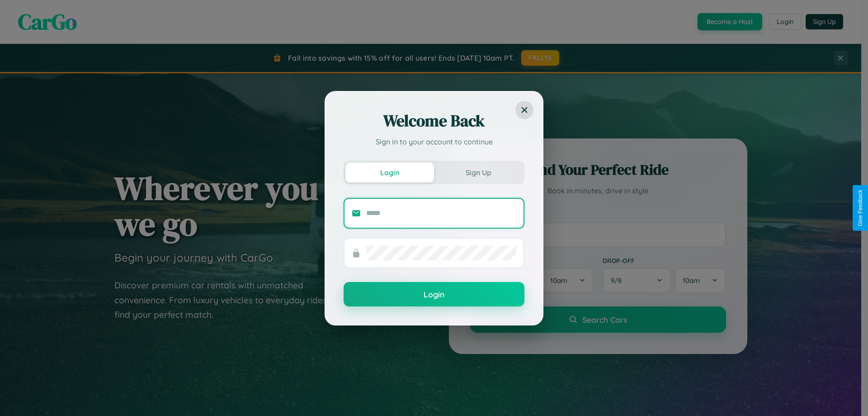  I want to click on button: Sign Up, so click(479, 172).